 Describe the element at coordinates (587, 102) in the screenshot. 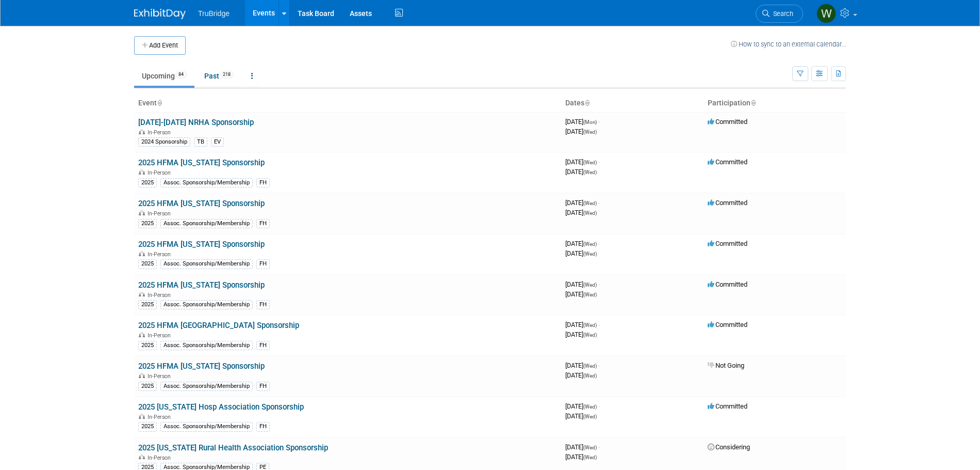

I see `a: Sort by Start Date` at that location.